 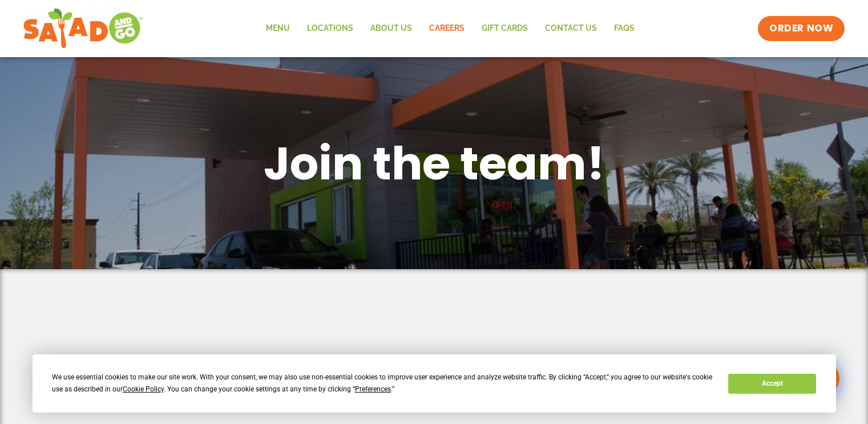 I want to click on h1: Join the team!, so click(x=434, y=163).